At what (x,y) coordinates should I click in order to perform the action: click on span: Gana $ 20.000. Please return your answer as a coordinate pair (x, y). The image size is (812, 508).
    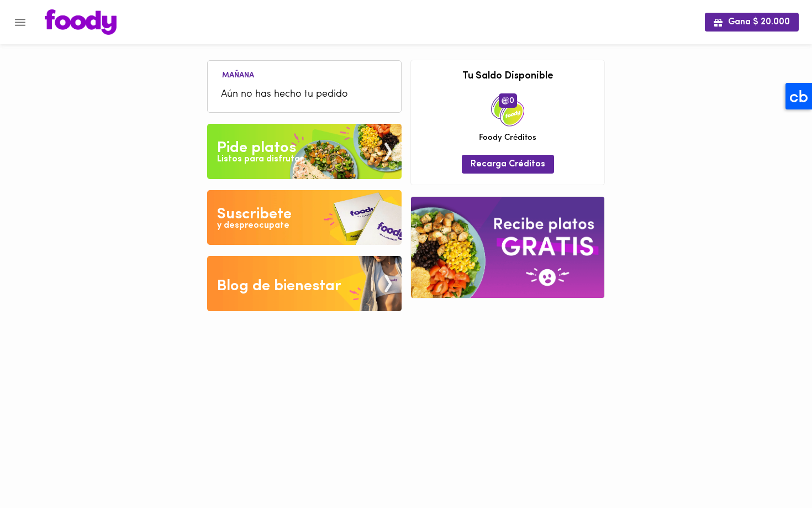
    Looking at the image, I should click on (752, 22).